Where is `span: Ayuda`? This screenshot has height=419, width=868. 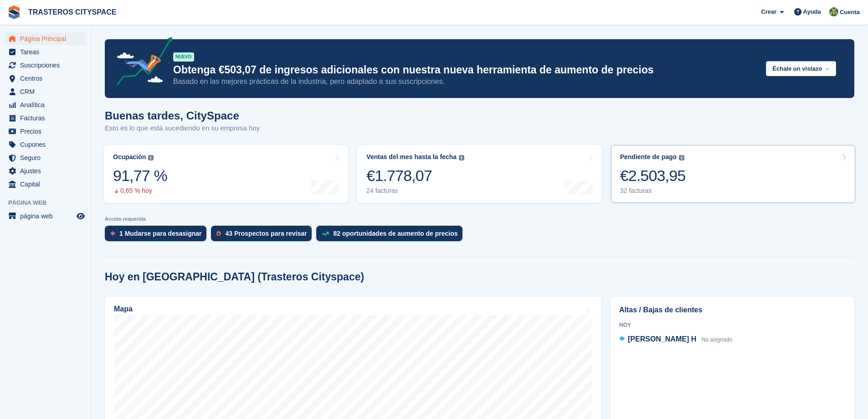 span: Ayuda is located at coordinates (812, 12).